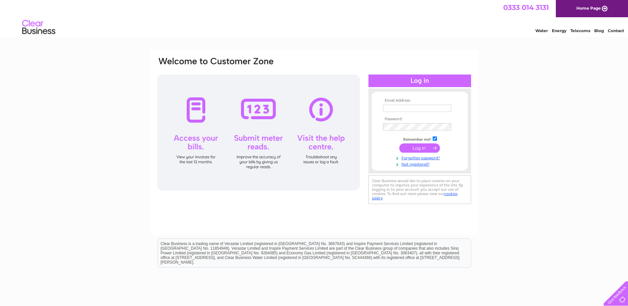 The height and width of the screenshot is (306, 628). What do you see at coordinates (420, 164) in the screenshot?
I see `a: Not registered?` at bounding box center [420, 164].